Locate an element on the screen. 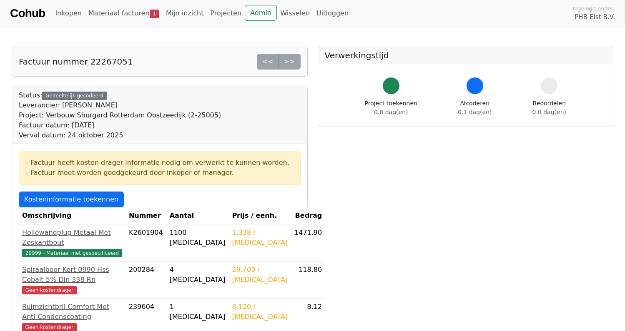 Image resolution: width=625 pixels, height=331 pixels. th: Omschrijving is located at coordinates (72, 216).